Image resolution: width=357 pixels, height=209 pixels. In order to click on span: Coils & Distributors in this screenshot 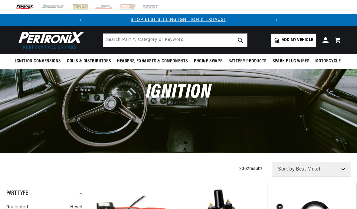, I will do `click(89, 61)`.